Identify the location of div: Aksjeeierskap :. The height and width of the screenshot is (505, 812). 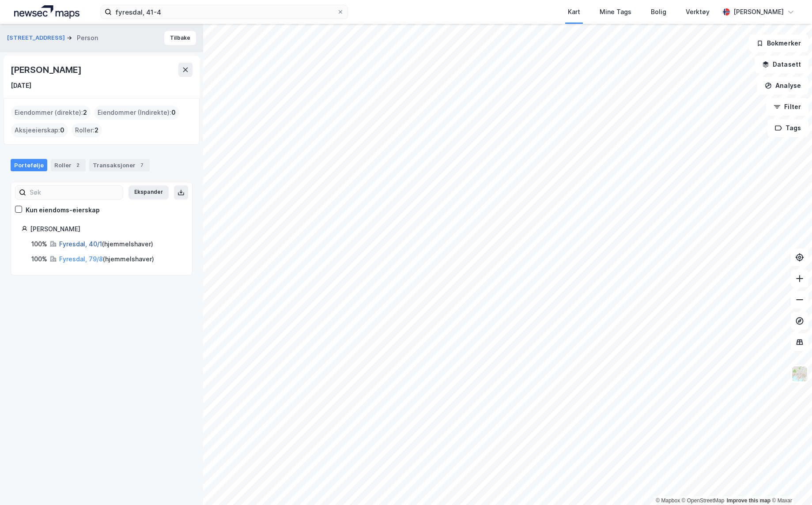
(39, 130).